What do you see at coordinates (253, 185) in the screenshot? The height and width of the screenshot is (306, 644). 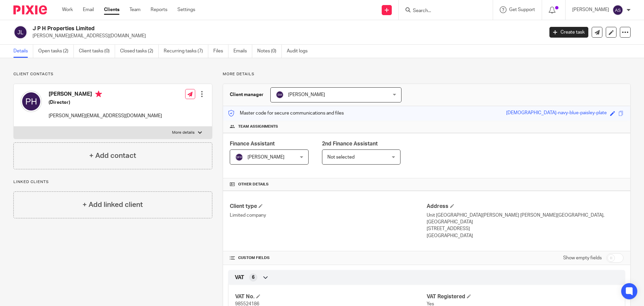 I see `span: Other details` at bounding box center [253, 185].